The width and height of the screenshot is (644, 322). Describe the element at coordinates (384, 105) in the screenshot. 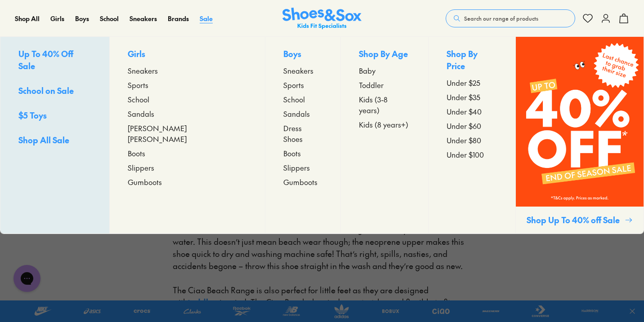

I see `span: Kids (3-8 years)` at that location.